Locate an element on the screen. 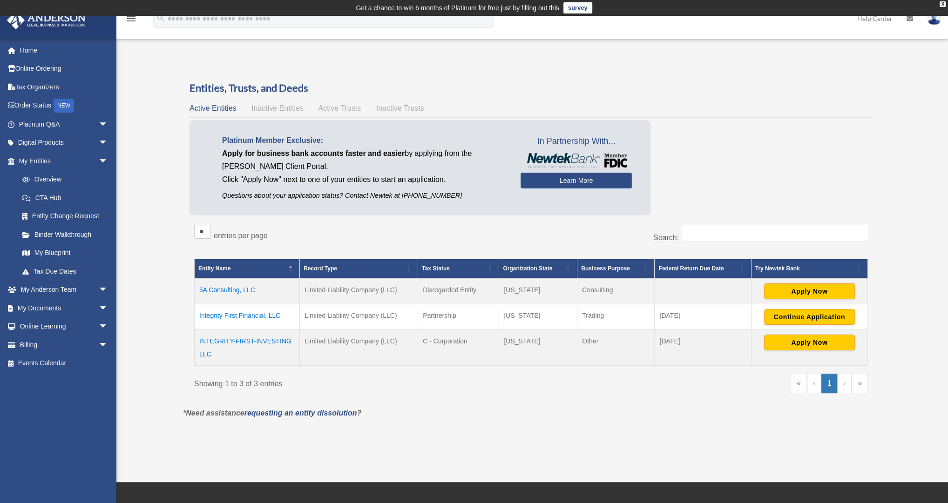 Image resolution: width=948 pixels, height=503 pixels. a: Last is located at coordinates (859, 384).